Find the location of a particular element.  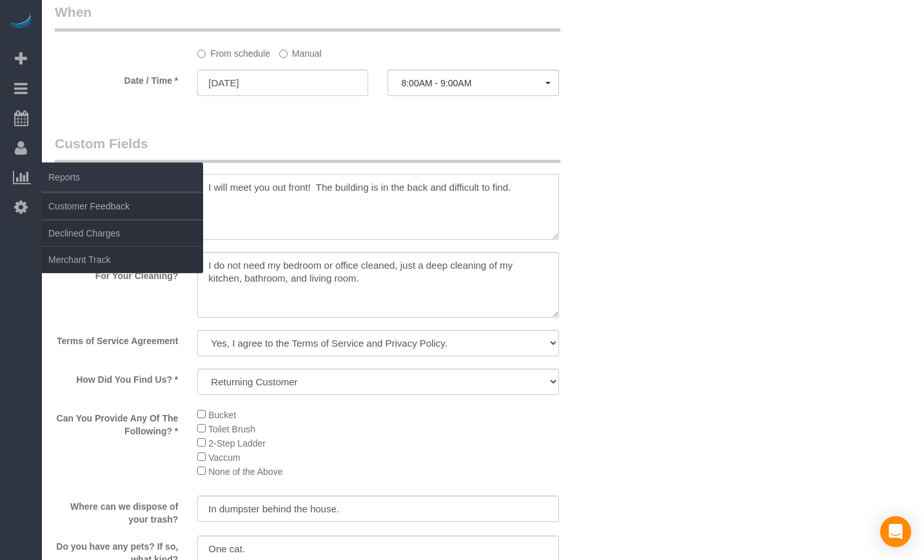

span: 2-Step Ladder is located at coordinates (237, 444).